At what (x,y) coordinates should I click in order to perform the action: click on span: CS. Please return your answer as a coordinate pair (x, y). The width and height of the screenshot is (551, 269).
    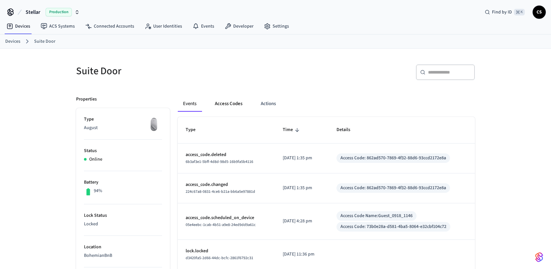
    Looking at the image, I should click on (539, 12).